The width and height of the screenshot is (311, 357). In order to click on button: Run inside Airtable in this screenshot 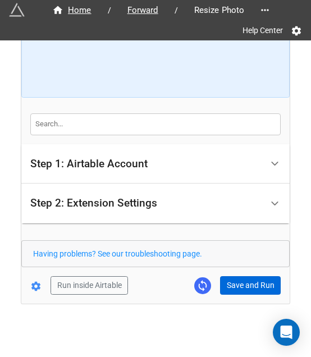, I will do `click(89, 286)`.